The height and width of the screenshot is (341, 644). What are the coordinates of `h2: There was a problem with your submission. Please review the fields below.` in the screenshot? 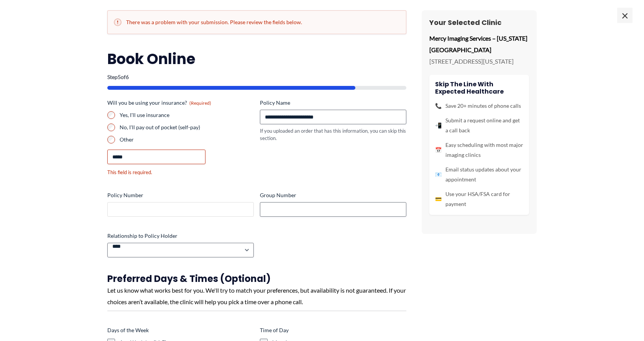 It's located at (257, 22).